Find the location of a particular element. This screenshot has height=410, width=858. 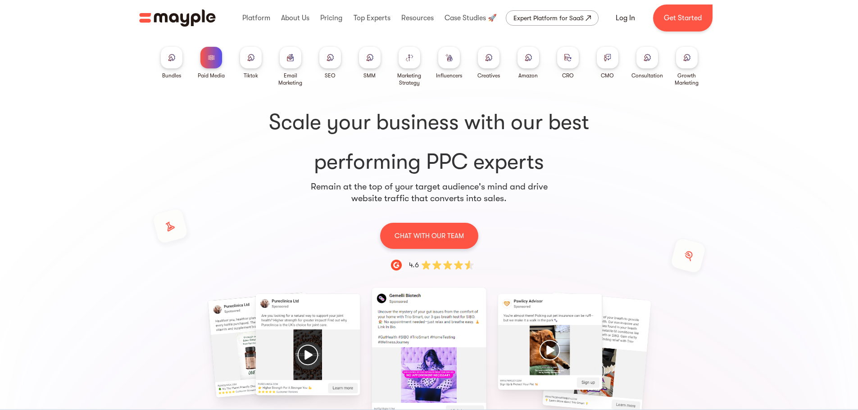

div: 3 / 15 is located at coordinates (308, 345).